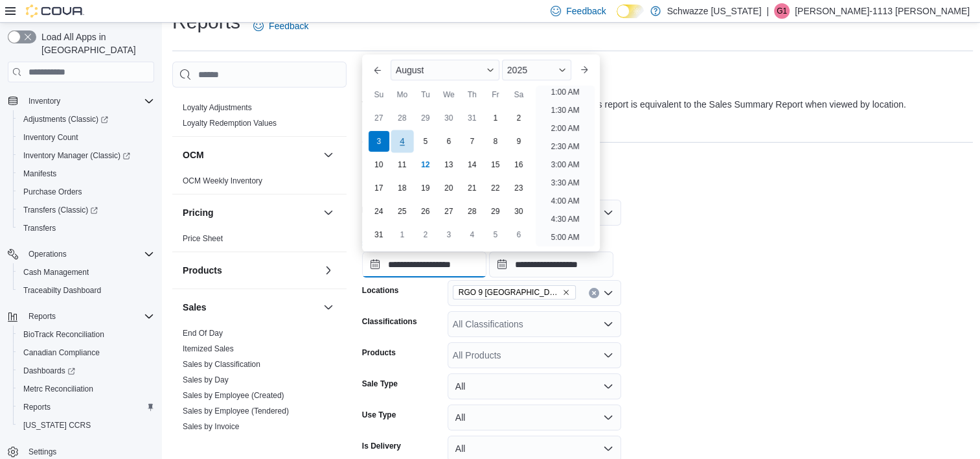 The image size is (980, 459). What do you see at coordinates (565, 129) in the screenshot?
I see `li: 2:00 AM` at bounding box center [565, 129].